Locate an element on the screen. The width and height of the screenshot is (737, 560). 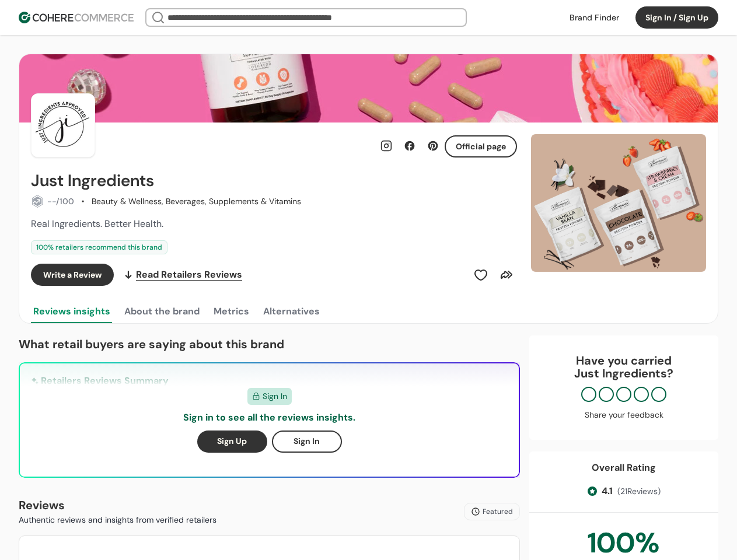
img: Brand Photo is located at coordinates (63, 125).